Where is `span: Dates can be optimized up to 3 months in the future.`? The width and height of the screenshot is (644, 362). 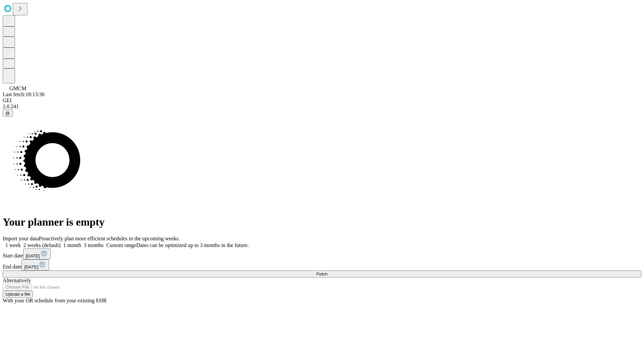
span: Dates can be optimized up to 3 months in the future. is located at coordinates (192, 245).